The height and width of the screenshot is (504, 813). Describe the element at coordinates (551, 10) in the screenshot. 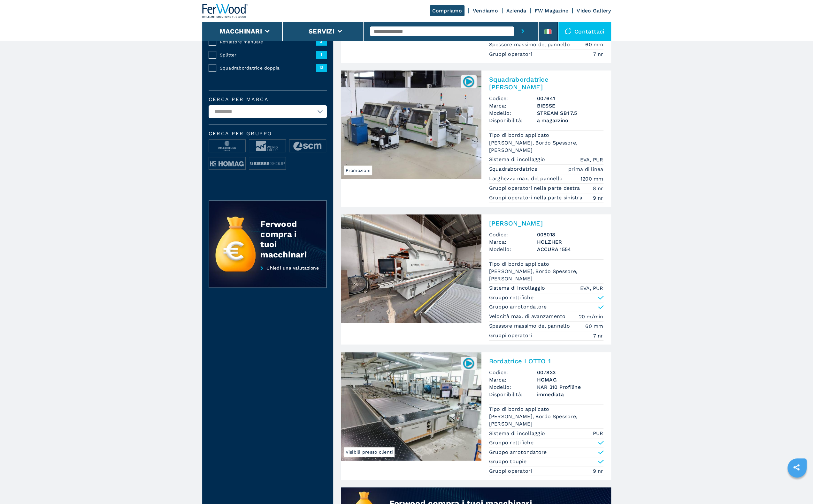

I see `a: FW Magazine` at that location.